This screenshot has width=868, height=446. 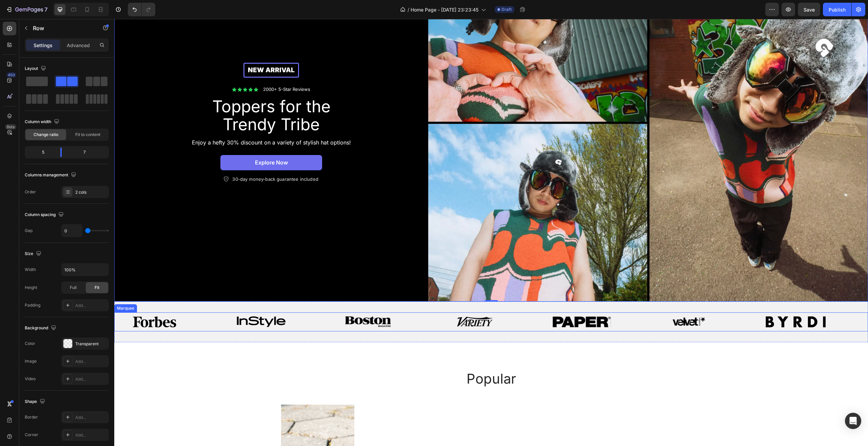 I want to click on div: Open Intercom Messenger, so click(x=853, y=421).